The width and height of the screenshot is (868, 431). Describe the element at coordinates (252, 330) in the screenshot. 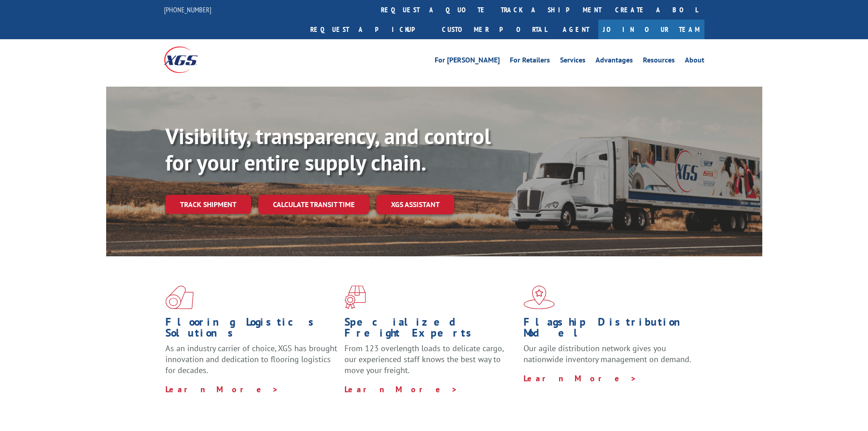

I see `h1: Flooring Logistics Solutions` at that location.